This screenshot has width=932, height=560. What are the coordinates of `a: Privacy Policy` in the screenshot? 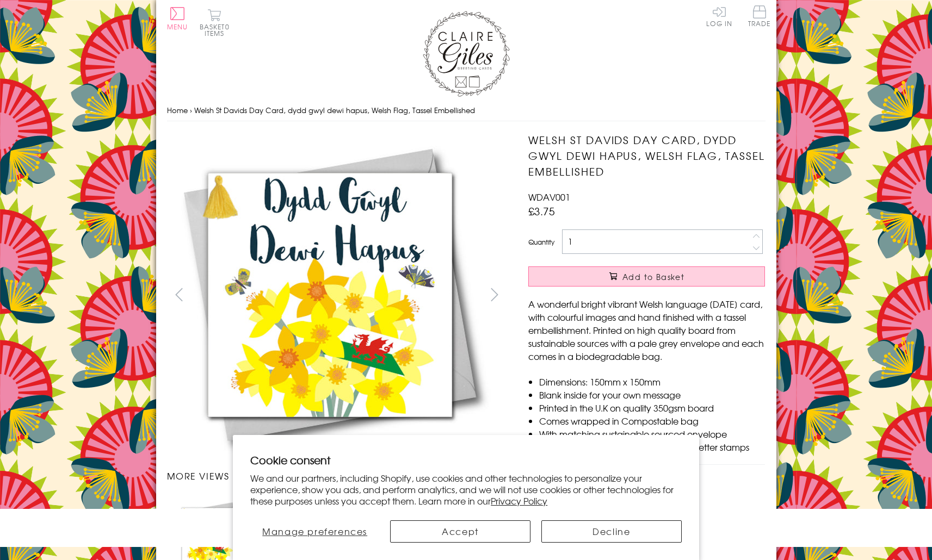 It's located at (519, 501).